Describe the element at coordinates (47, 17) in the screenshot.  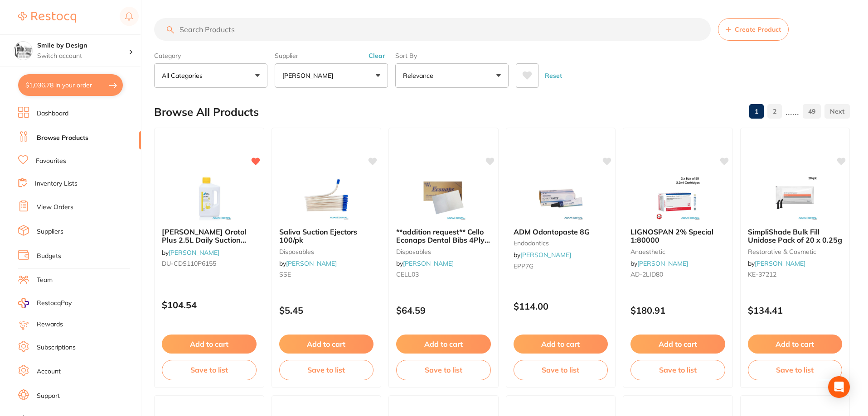
I see `img: Restocq Logo` at that location.